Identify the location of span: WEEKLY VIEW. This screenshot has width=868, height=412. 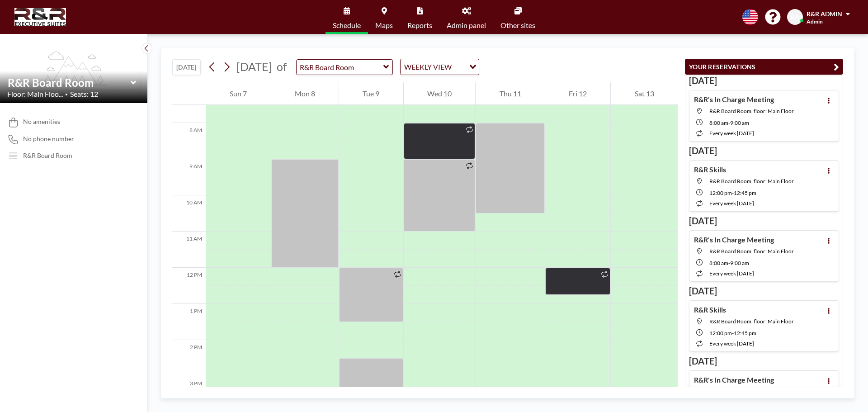
(428, 67).